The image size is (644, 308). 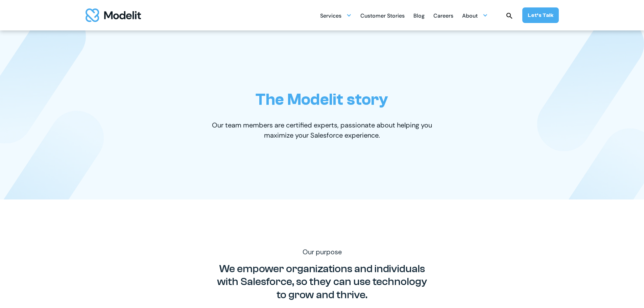 I want to click on a: Careers, so click(x=443, y=15).